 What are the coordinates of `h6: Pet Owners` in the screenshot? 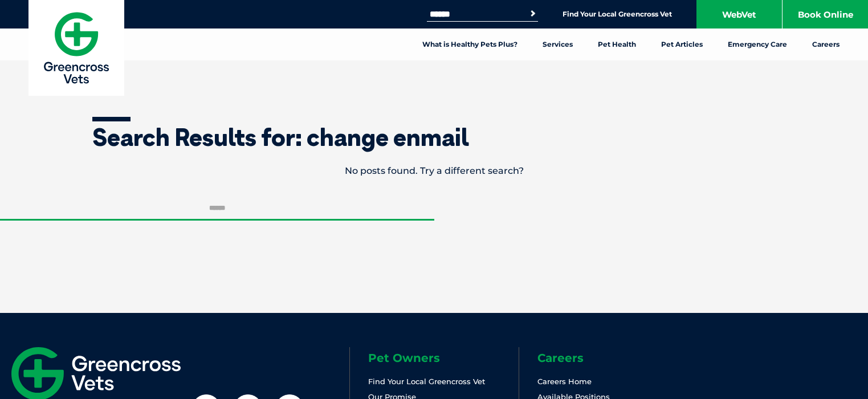 It's located at (443, 358).